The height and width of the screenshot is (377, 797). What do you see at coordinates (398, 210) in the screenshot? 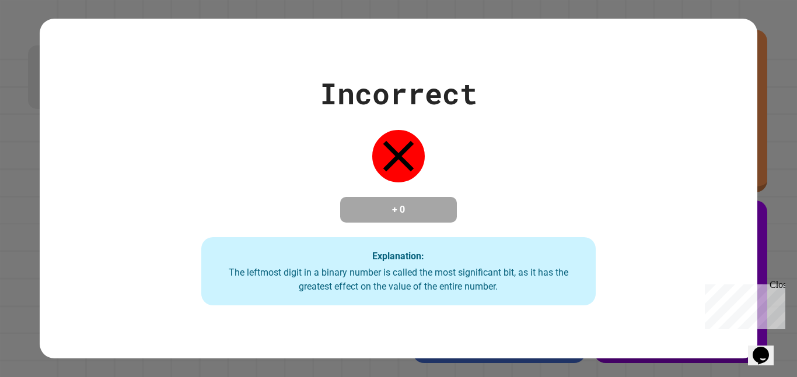
I see `h4: + 0` at bounding box center [398, 210].